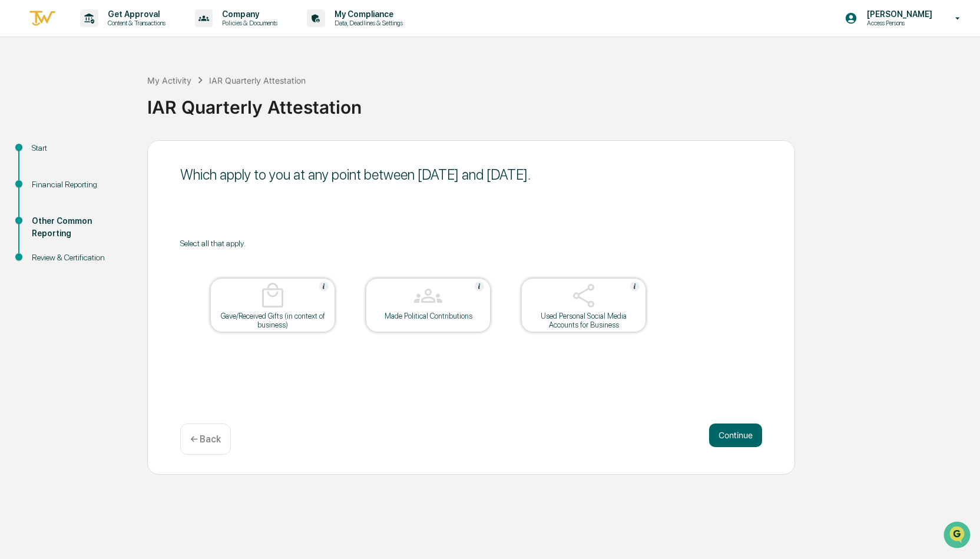 Image resolution: width=980 pixels, height=559 pixels. What do you see at coordinates (428, 296) in the screenshot?
I see `img: Made Political Contributions` at bounding box center [428, 296].